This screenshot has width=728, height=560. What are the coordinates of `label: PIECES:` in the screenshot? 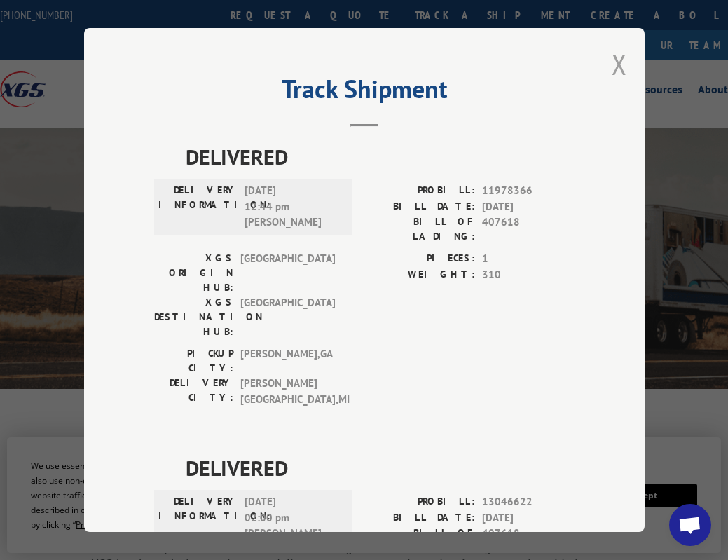 It's located at (420, 258).